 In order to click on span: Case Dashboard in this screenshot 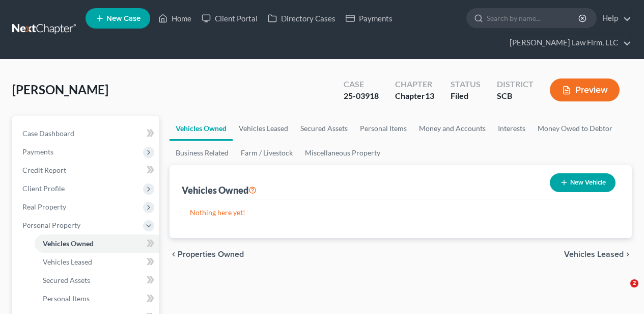, I will do `click(48, 133)`.